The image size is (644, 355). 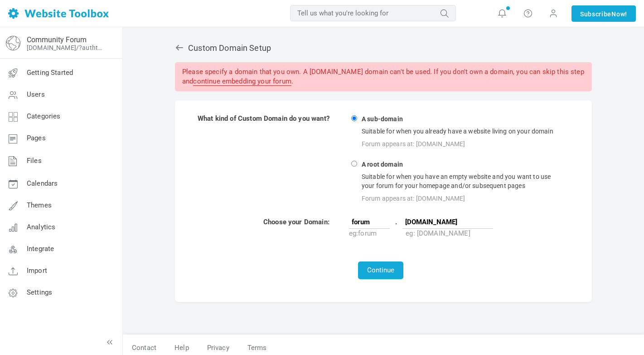 What do you see at coordinates (34, 161) in the screenshot?
I see `span: Files` at bounding box center [34, 161].